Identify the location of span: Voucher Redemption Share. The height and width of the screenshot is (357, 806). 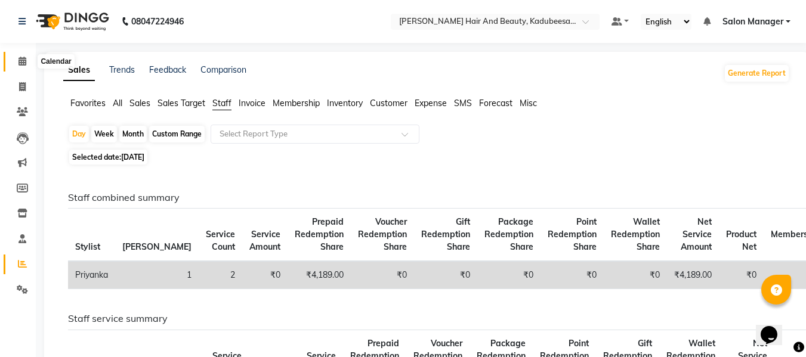
(382, 234).